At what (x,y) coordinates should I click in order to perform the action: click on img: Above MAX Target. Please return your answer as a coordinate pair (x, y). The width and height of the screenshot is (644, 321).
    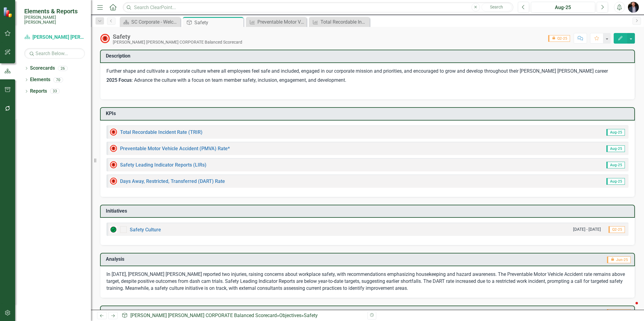
    Looking at the image, I should click on (113, 132).